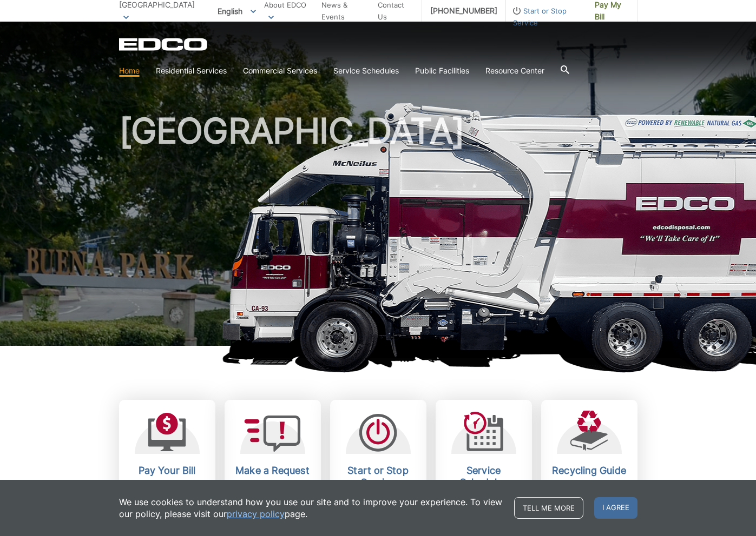  Describe the element at coordinates (442, 71) in the screenshot. I see `a: Public Facilities` at that location.